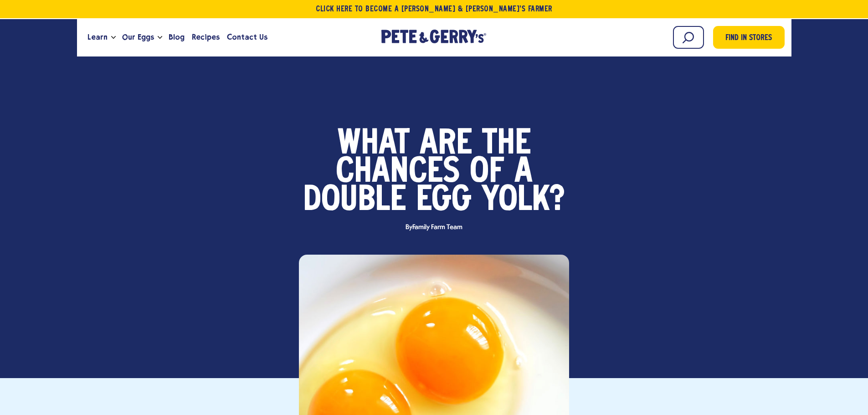 This screenshot has height=415, width=868. Describe the element at coordinates (749, 37) in the screenshot. I see `a: Find in Stores` at that location.